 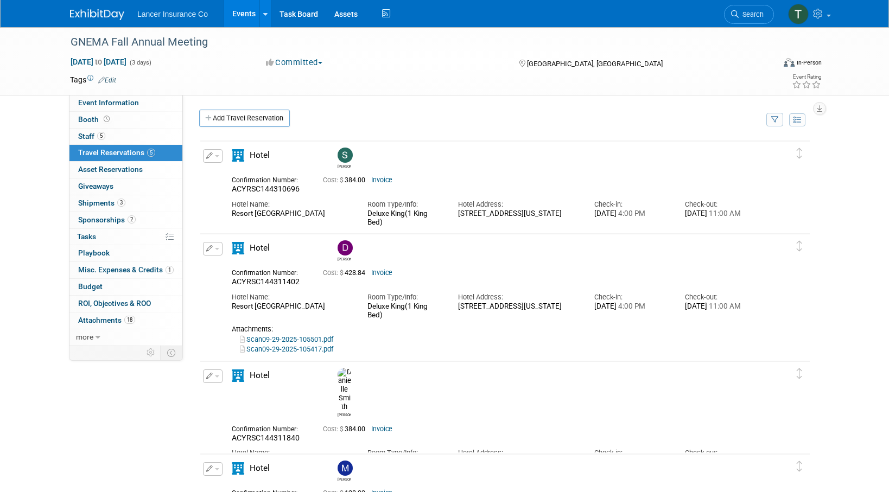 I want to click on a: Travel Reservations5, so click(x=126, y=153).